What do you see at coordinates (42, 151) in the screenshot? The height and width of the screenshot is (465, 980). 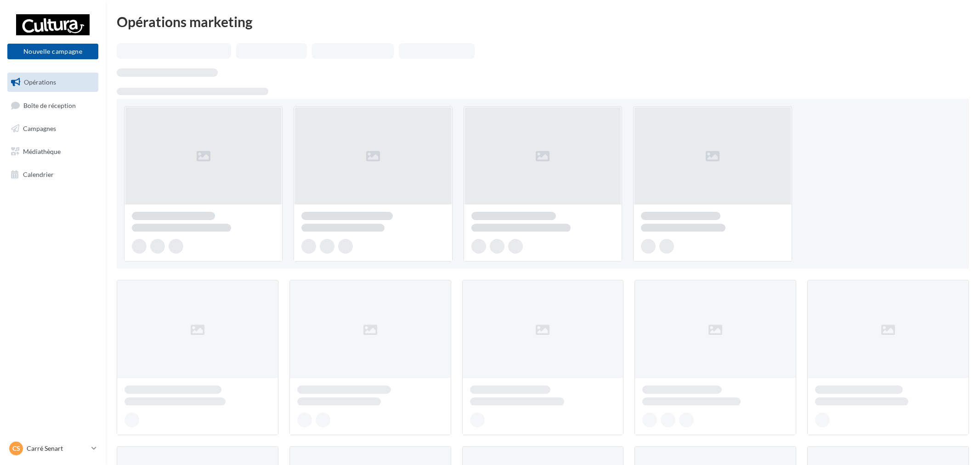 I see `span: Médiathèque` at bounding box center [42, 151].